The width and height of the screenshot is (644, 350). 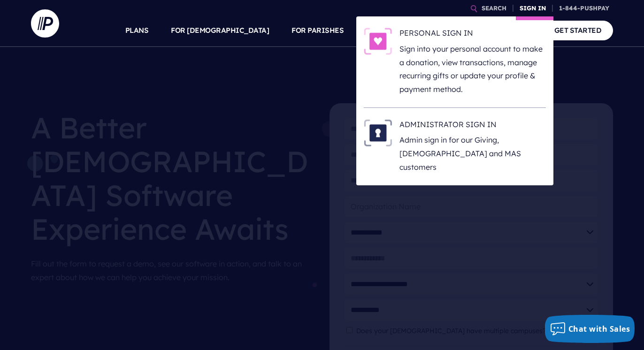 What do you see at coordinates (318, 31) in the screenshot?
I see `a: FOR PARISHES` at bounding box center [318, 31].